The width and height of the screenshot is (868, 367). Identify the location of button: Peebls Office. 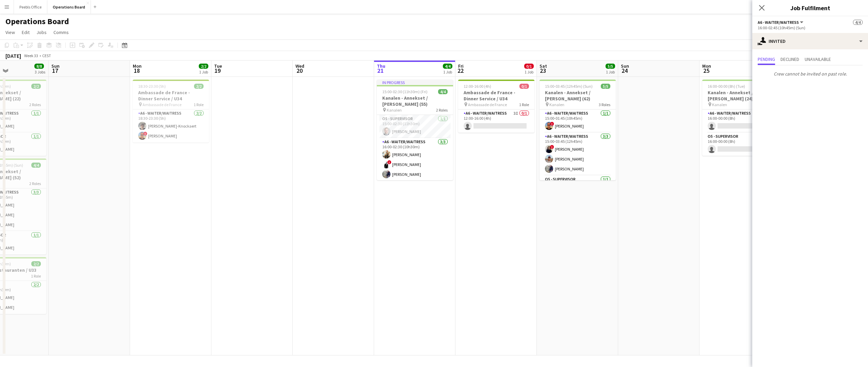
(31, 7).